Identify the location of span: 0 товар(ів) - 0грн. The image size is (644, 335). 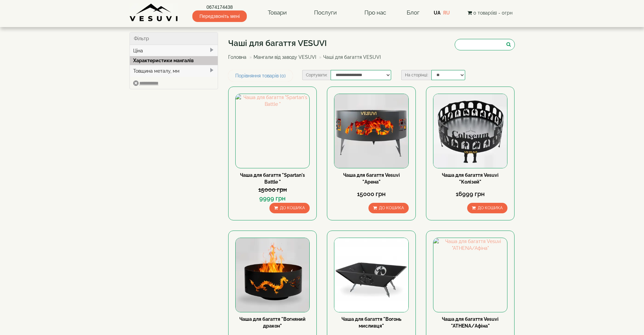
(493, 13).